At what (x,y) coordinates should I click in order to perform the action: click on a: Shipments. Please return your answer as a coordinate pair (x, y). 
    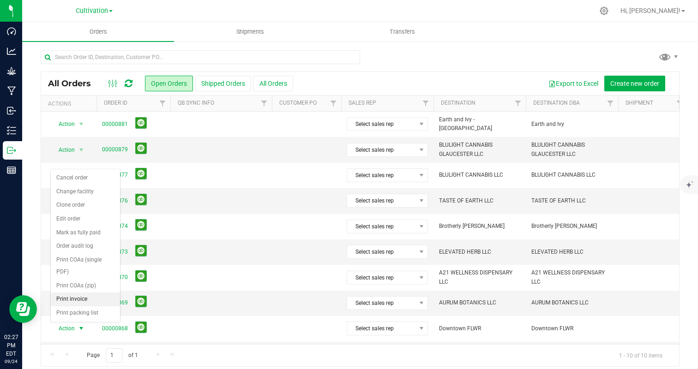
    Looking at the image, I should click on (250, 32).